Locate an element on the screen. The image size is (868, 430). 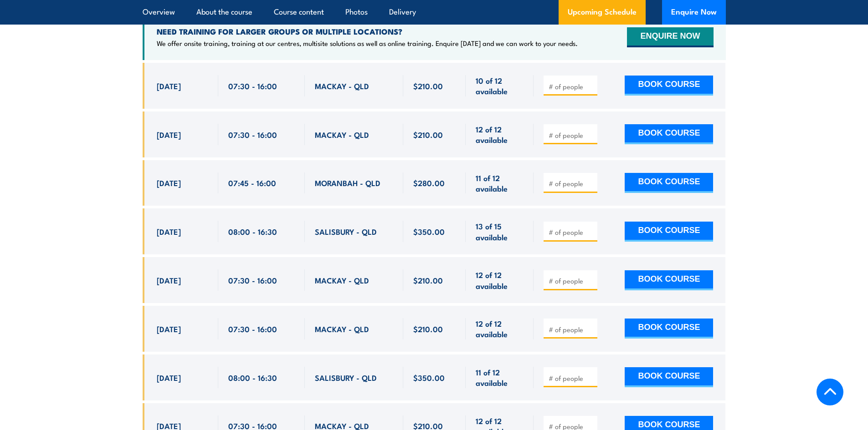
span: 10 of 12 available is located at coordinates (500, 86).